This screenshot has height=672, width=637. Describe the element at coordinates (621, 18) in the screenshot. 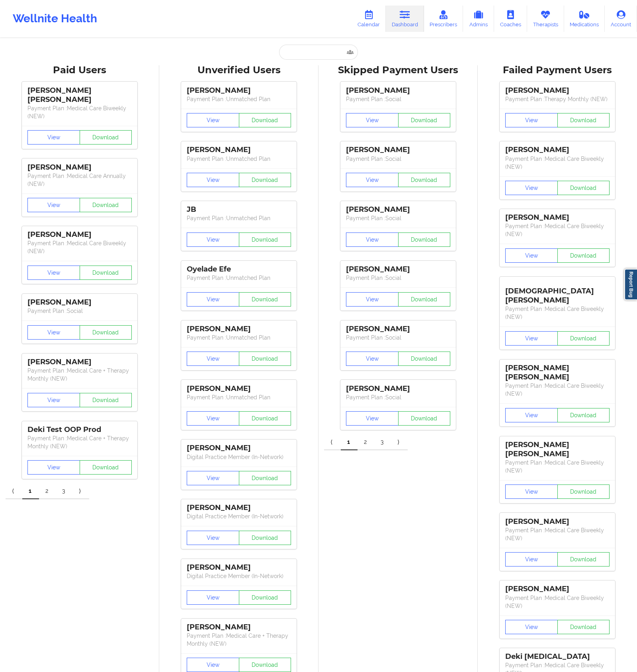

I see `a: Account` at that location.